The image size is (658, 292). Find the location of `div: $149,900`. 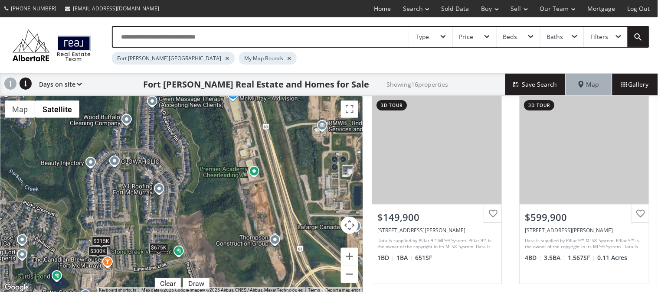

div: $149,900 is located at coordinates (437, 217).